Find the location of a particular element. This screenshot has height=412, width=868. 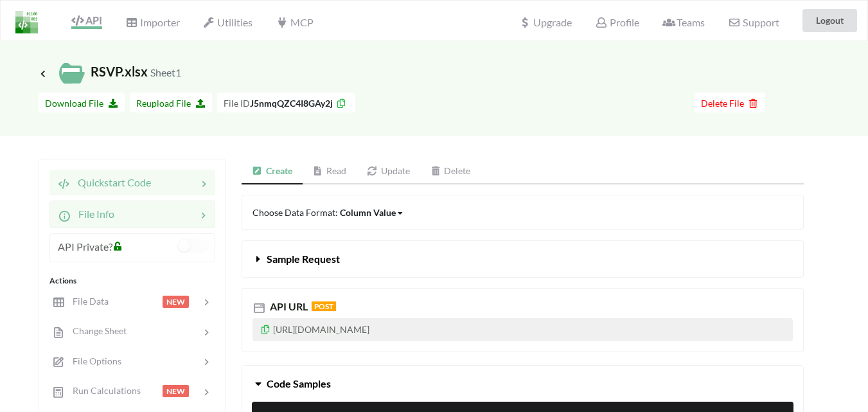

button: Reupload File is located at coordinates (171, 102).